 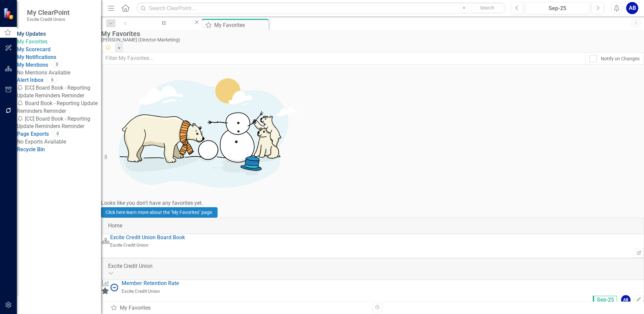 What do you see at coordinates (487, 8) in the screenshot?
I see `button: Search` at bounding box center [487, 8].